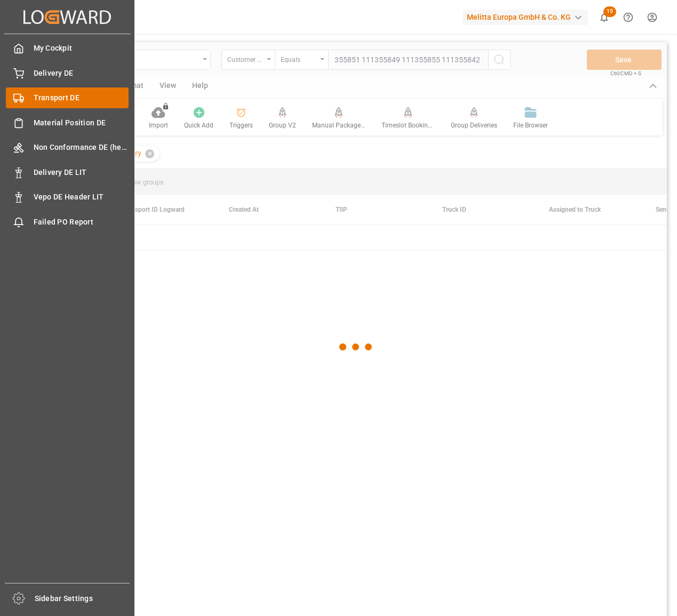 The image size is (677, 616). Describe the element at coordinates (525, 17) in the screenshot. I see `div: Melitta Europa GmbH & Co. KG` at that location.